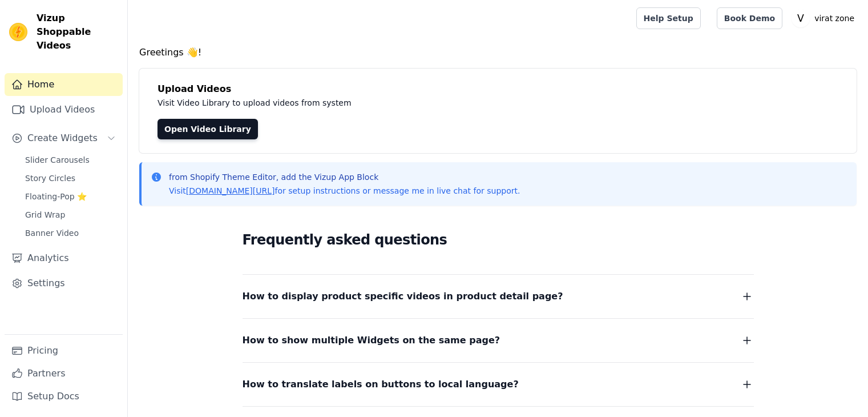 Image resolution: width=868 pixels, height=417 pixels. I want to click on h2: Frequently asked questions, so click(498, 240).